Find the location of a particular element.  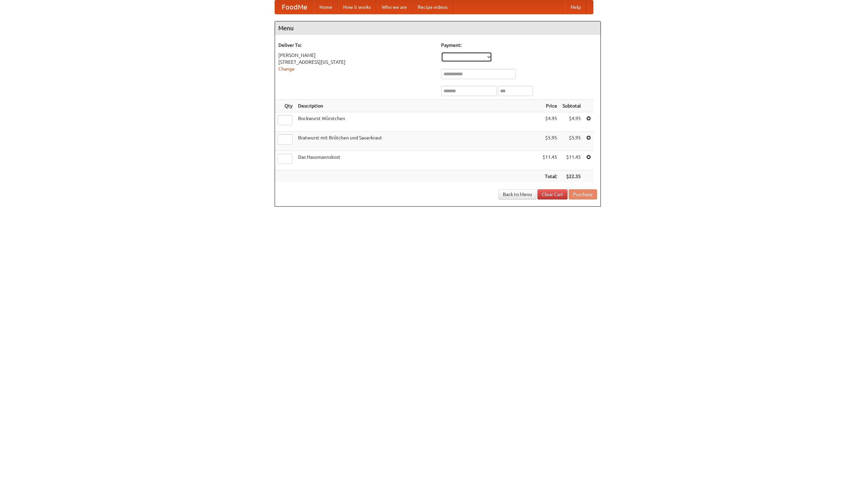

td: Das Hausmannskost is located at coordinates (417, 161).